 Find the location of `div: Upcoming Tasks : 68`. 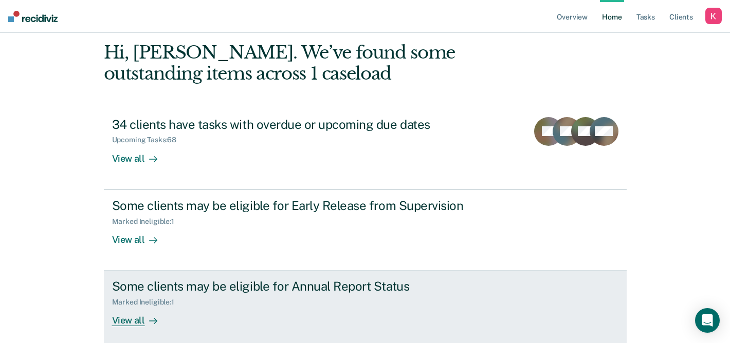

div: Upcoming Tasks : 68 is located at coordinates (149, 140).